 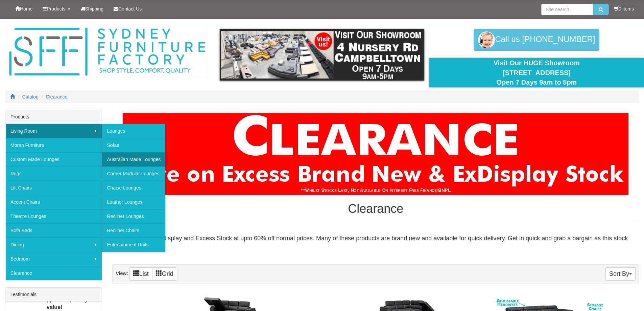 I want to click on a: Bedroom, so click(x=53, y=259).